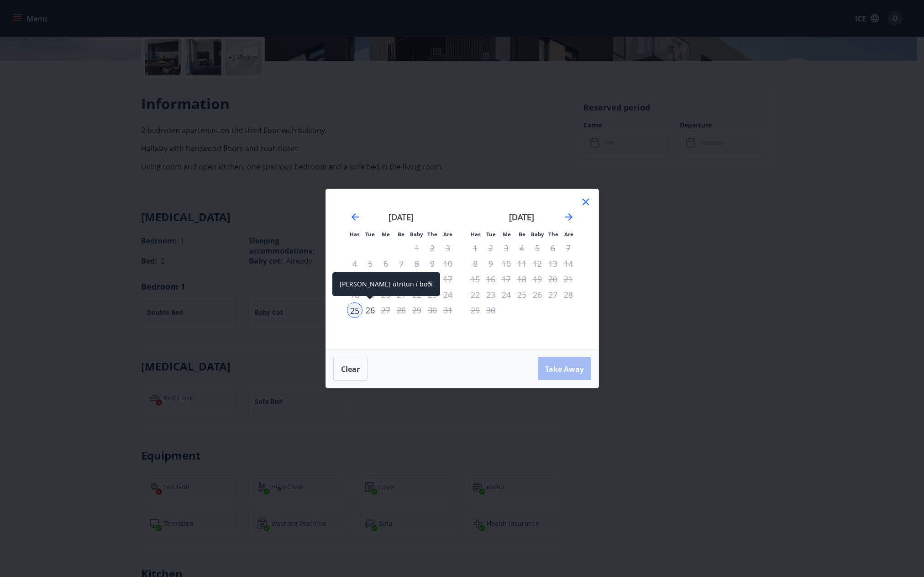 The width and height of the screenshot is (924, 577). What do you see at coordinates (506, 279) in the screenshot?
I see `font: 17` at bounding box center [506, 279].